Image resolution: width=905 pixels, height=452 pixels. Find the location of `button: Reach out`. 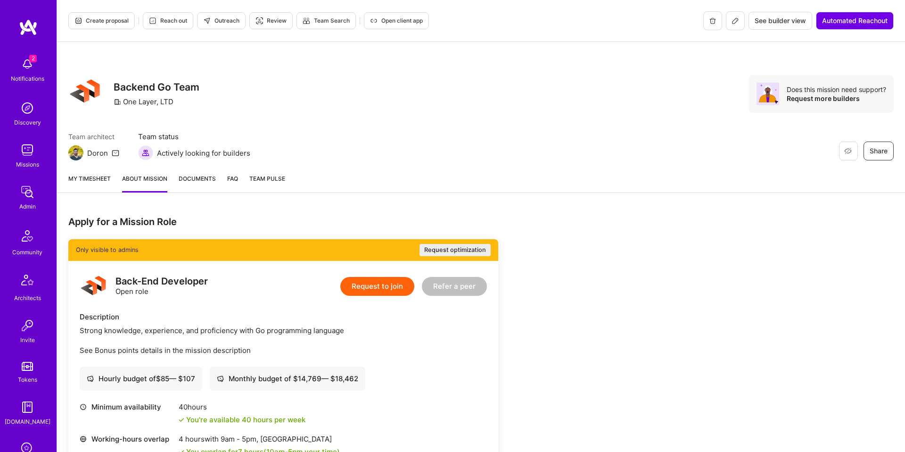

button: Reach out is located at coordinates (168, 21).